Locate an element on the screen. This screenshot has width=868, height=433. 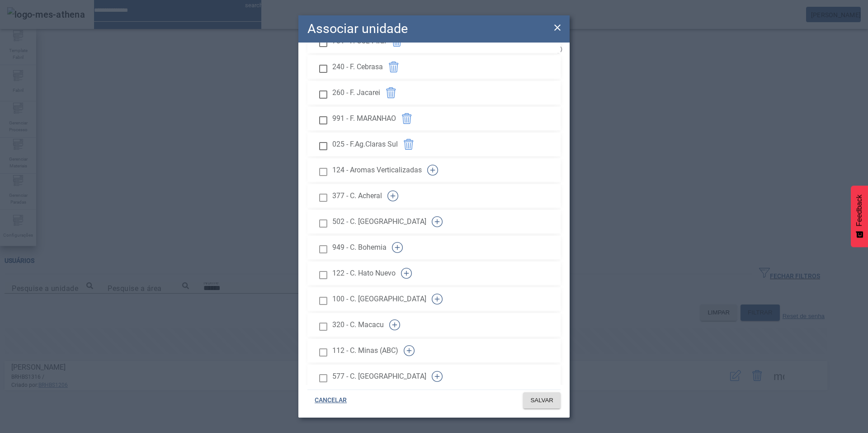
button: CANCELAR is located at coordinates (330, 400).